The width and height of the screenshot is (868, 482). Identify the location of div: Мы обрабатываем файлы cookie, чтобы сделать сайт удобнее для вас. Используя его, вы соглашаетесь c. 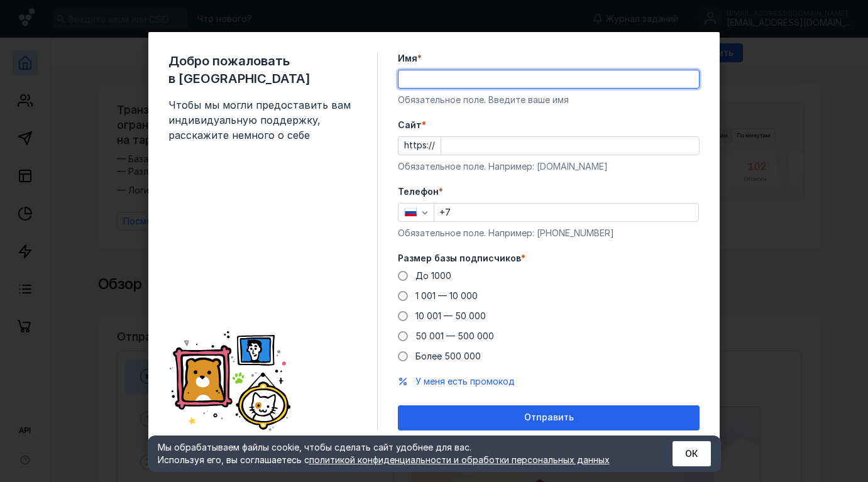
(399, 454).